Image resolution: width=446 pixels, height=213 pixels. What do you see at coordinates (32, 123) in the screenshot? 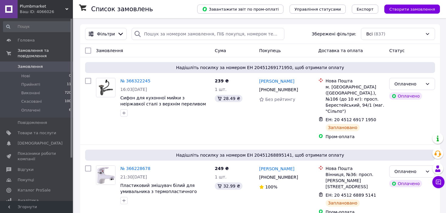
I see `span: Повідомлення` at bounding box center [32, 123].